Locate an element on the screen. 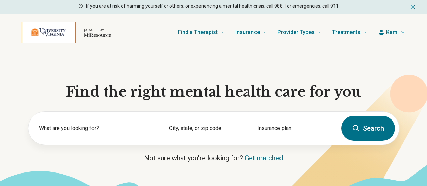 Image resolution: width=427 pixels, height=186 pixels. a: Insurance is located at coordinates (251, 32).